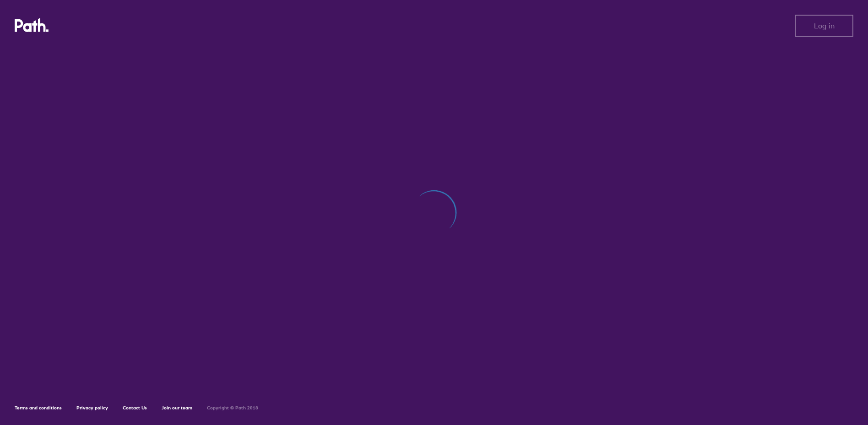 This screenshot has height=425, width=868. I want to click on span: Log in, so click(824, 26).